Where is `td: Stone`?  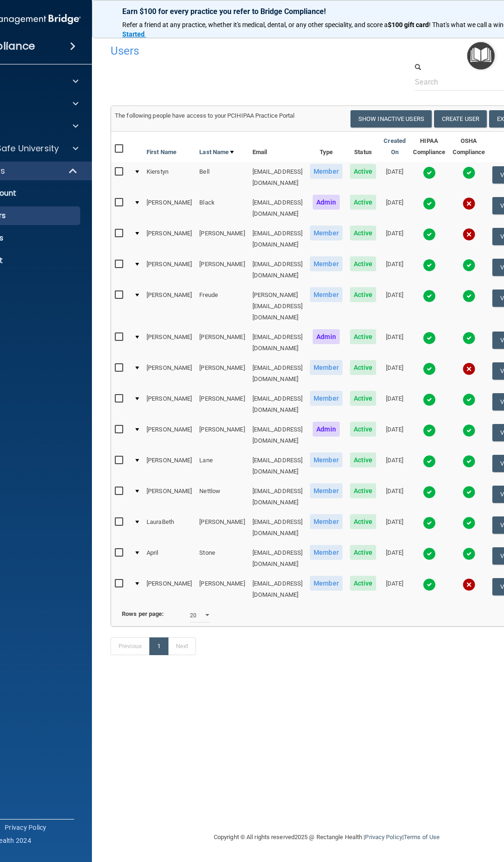 td: Stone is located at coordinates (221, 559).